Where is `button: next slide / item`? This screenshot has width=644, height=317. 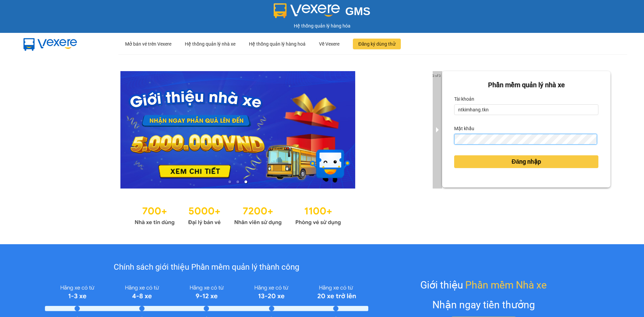 button: next slide / item is located at coordinates (437, 130).